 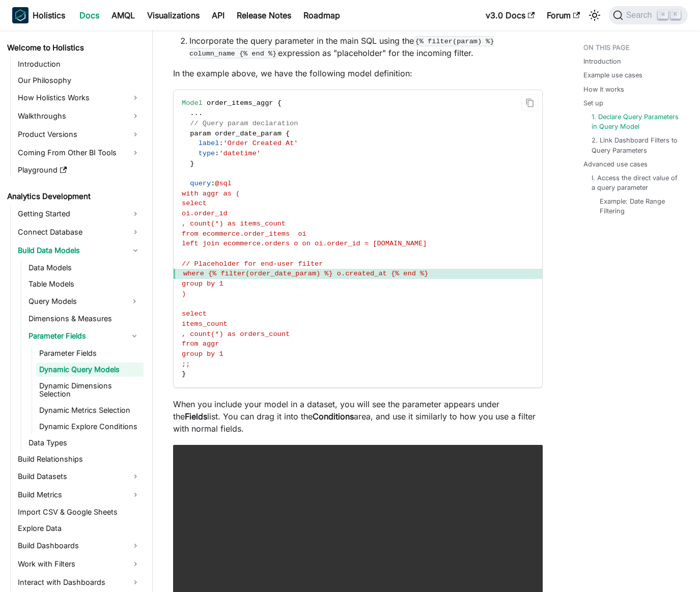 I want to click on span: from aggr, so click(x=200, y=344).